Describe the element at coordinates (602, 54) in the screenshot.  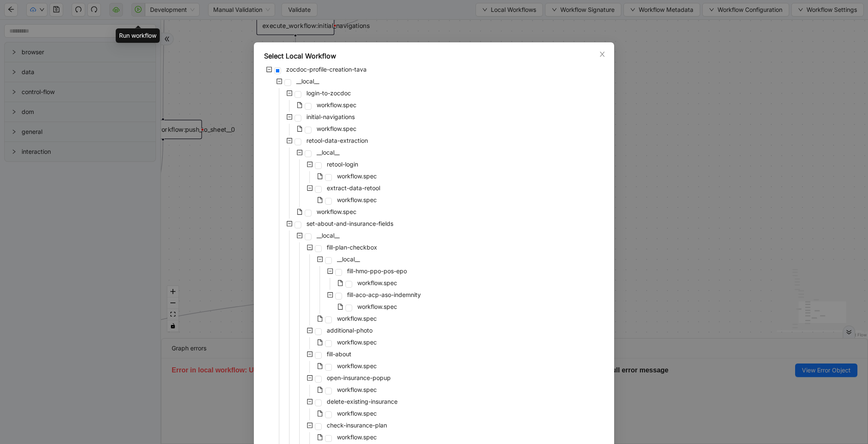
I see `span: close` at that location.